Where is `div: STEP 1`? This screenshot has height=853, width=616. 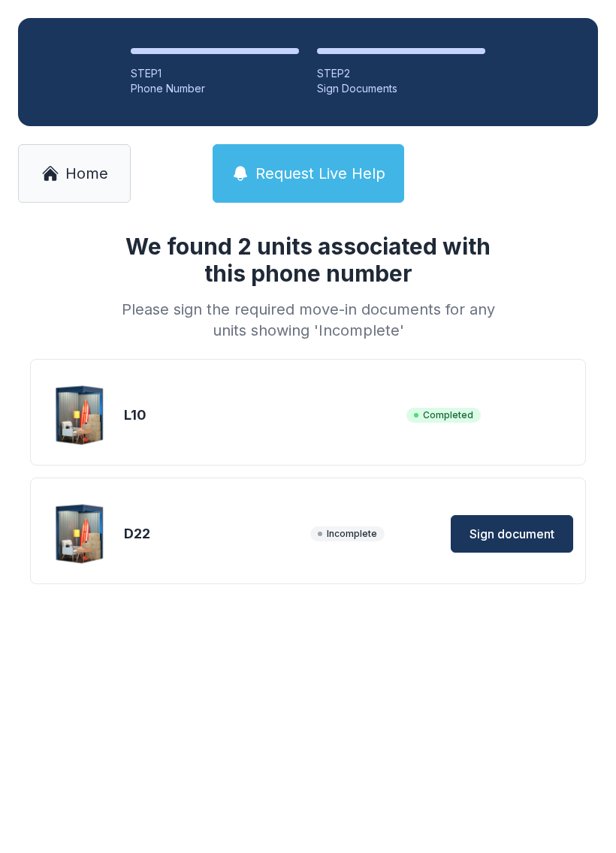
div: STEP 1 is located at coordinates (215, 73).